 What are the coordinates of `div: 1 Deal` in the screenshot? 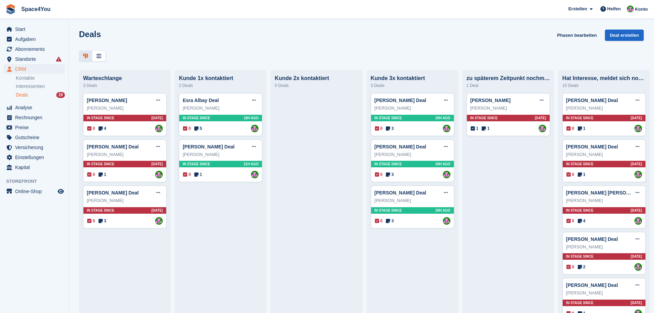 It's located at (508, 85).